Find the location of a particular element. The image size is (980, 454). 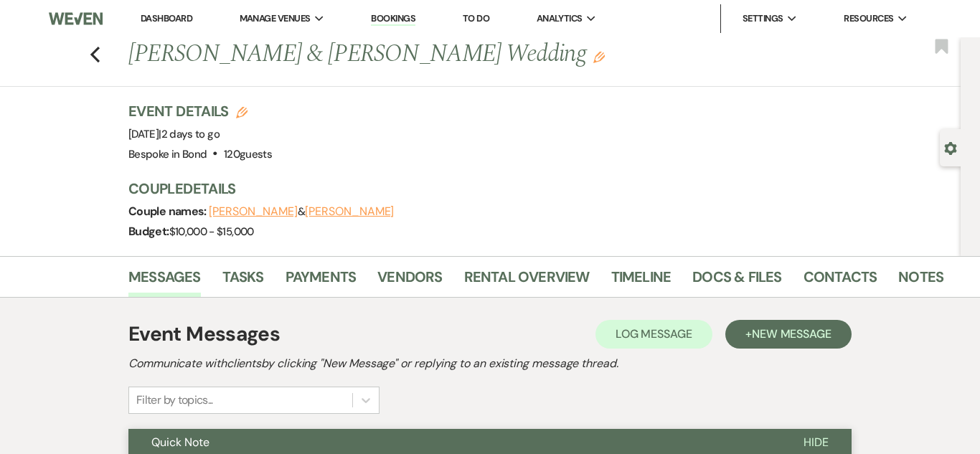

span: Log Message is located at coordinates (653, 334).